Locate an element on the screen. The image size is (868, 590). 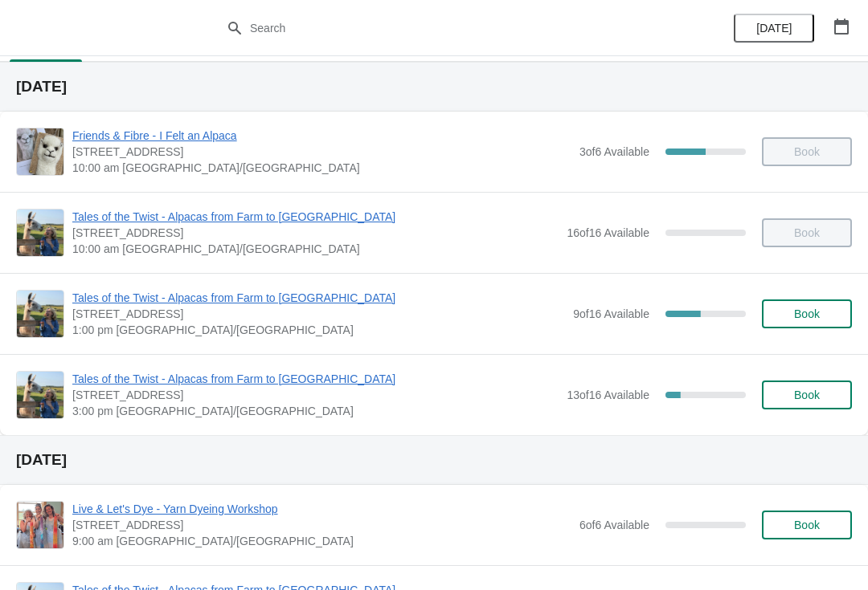
span: 13 of 16 Available is located at coordinates (608, 395).